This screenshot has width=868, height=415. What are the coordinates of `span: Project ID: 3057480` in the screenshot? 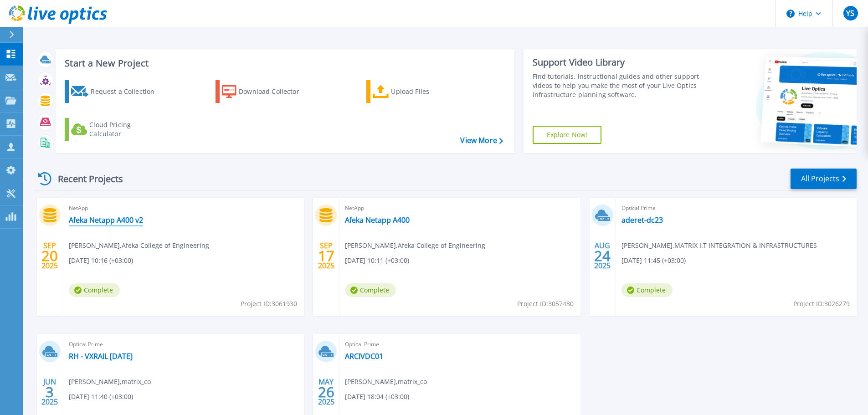 It's located at (546, 304).